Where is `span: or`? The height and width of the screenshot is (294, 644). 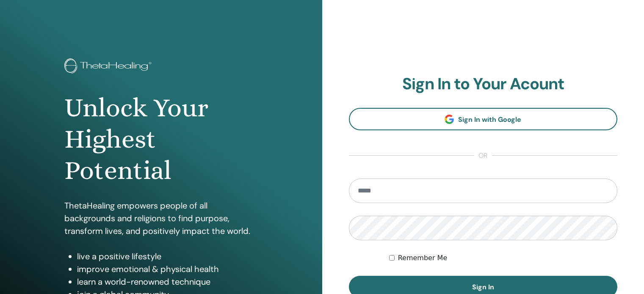 span: or is located at coordinates (483, 156).